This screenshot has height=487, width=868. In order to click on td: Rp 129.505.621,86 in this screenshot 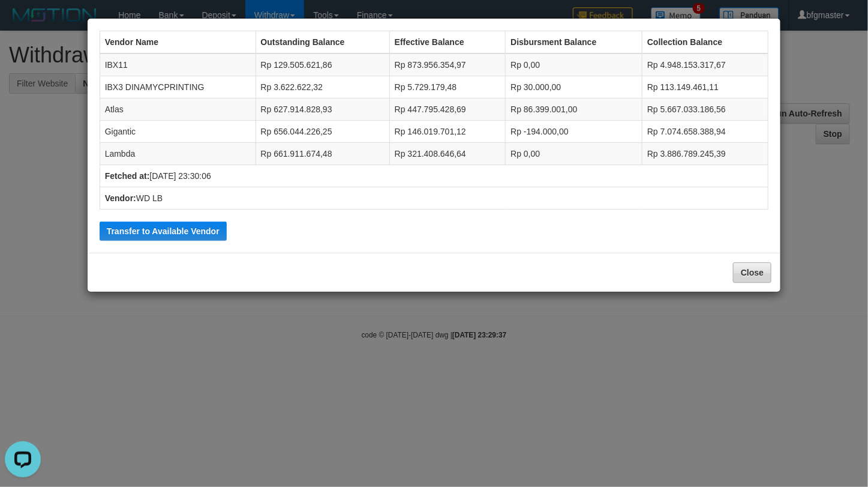, I will do `click(322, 65)`.